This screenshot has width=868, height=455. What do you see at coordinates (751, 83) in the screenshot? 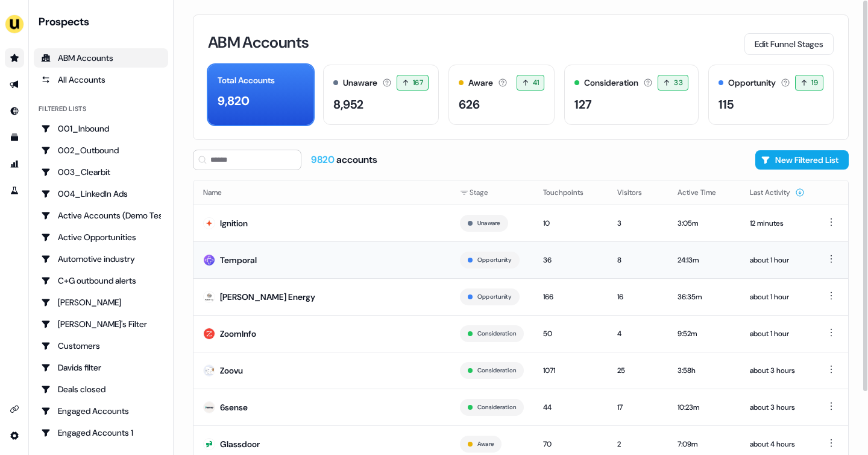
I see `div: Opportunity` at bounding box center [751, 83].